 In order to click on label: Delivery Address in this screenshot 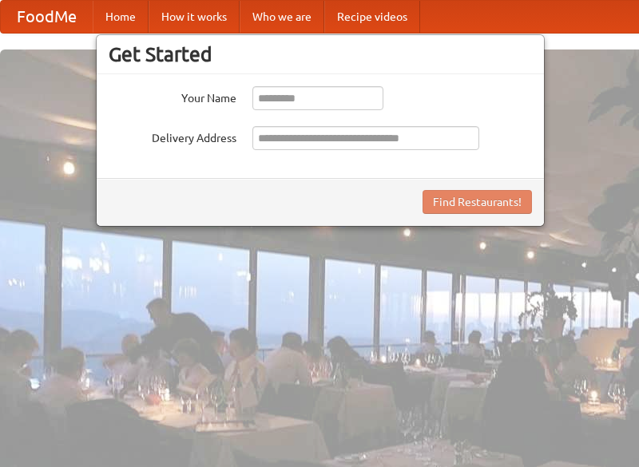, I will do `click(172, 136)`.